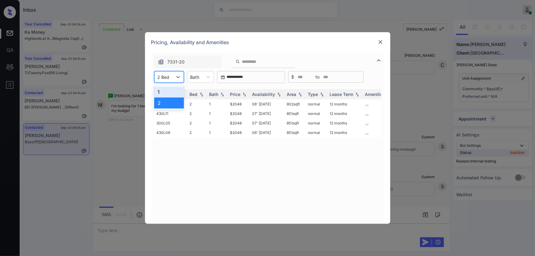  Describe the element at coordinates (376, 94) in the screenshot. I see `div: Amenities` at that location.